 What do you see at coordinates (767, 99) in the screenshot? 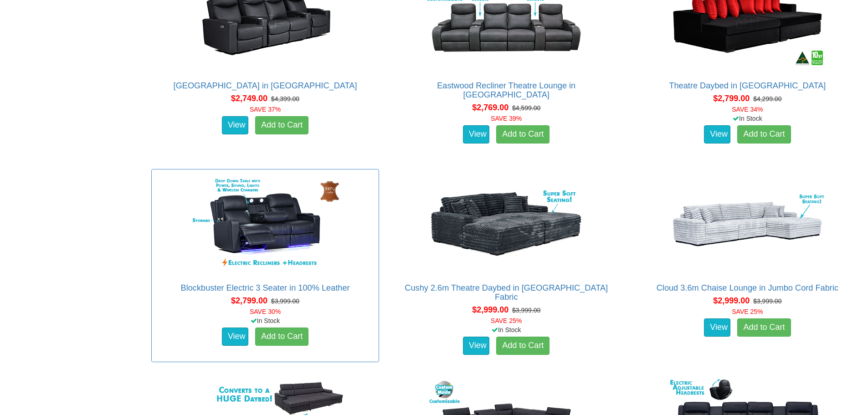
I see `del: $4,299.00` at bounding box center [767, 99].